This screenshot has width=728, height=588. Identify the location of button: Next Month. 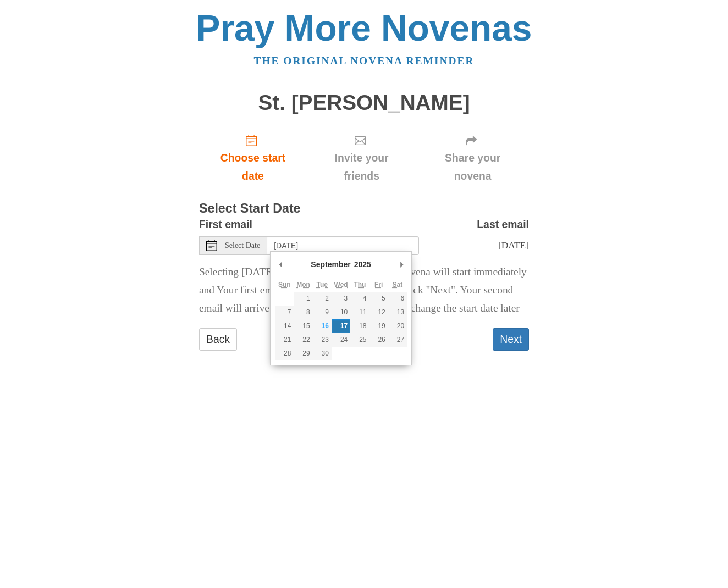
(402, 264).